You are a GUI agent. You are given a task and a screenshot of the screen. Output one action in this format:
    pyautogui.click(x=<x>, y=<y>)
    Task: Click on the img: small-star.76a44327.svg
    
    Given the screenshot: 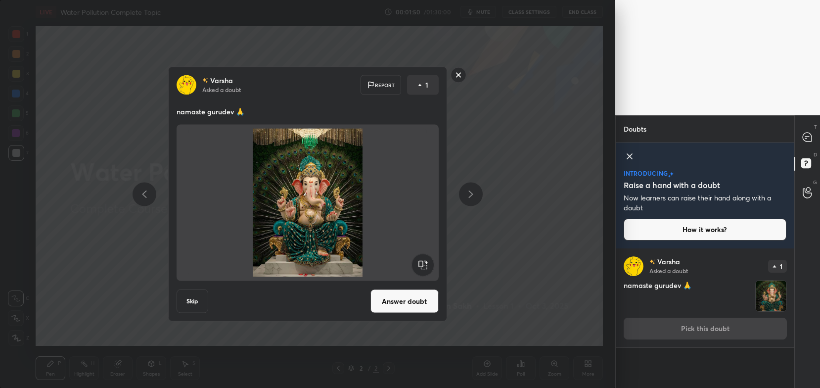 What is the action you would take?
    pyautogui.click(x=669, y=176)
    